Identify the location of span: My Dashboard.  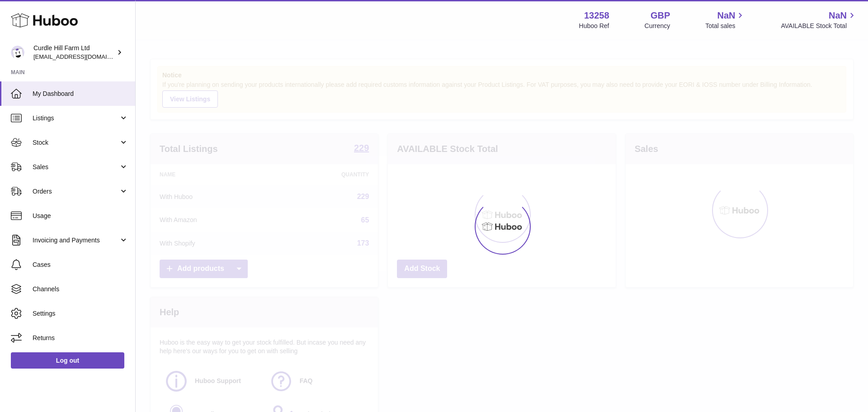
(81, 94).